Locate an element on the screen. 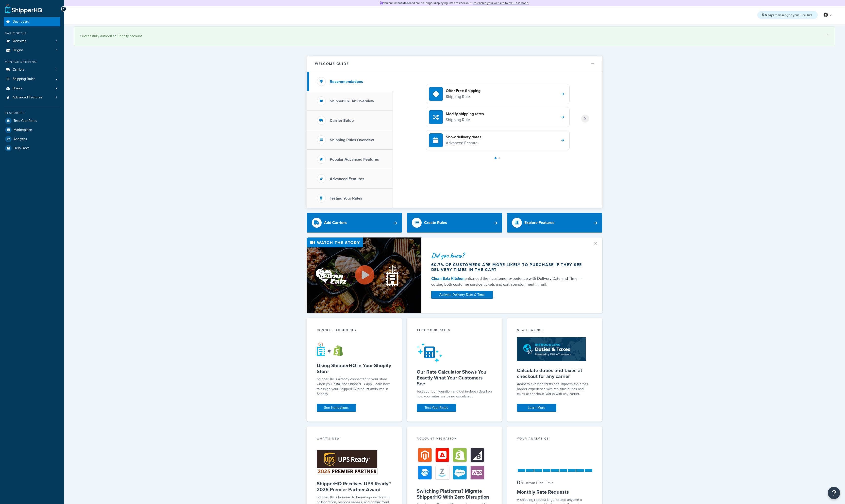  li: Shipping Rules is located at coordinates (32, 79).